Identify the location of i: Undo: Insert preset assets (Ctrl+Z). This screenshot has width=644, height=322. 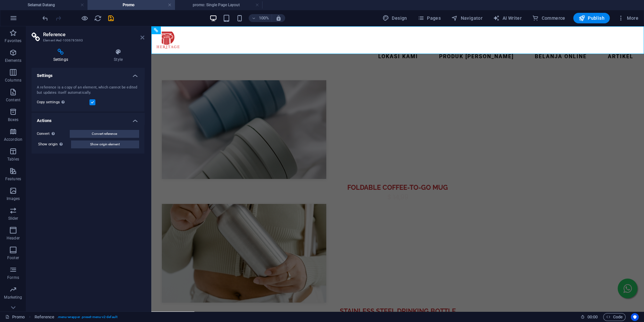
(45, 18).